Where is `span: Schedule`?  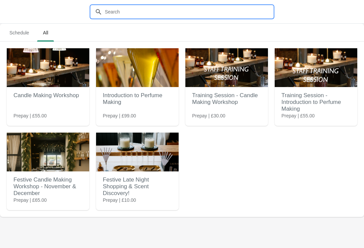
span: Schedule is located at coordinates (19, 33).